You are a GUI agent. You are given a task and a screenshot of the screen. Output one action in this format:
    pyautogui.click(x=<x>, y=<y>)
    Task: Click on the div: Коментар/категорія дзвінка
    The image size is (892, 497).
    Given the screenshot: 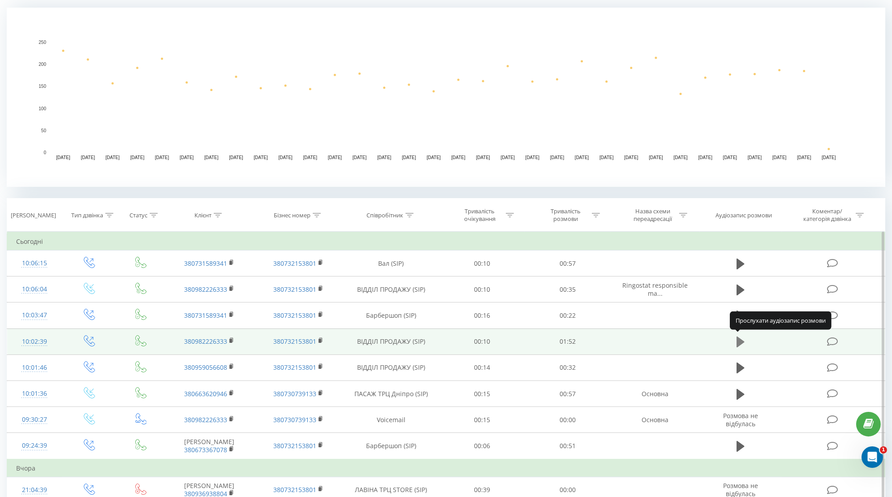 What is the action you would take?
    pyautogui.click(x=827, y=215)
    